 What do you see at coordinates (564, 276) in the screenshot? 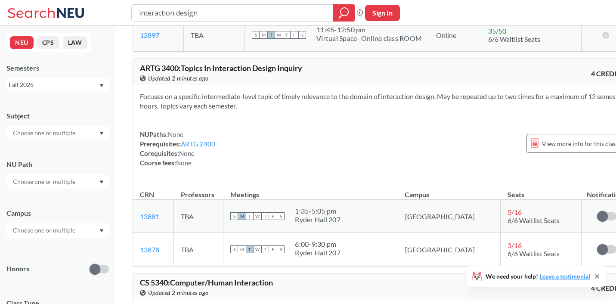
I see `a: Leave a testimonial` at bounding box center [564, 276].